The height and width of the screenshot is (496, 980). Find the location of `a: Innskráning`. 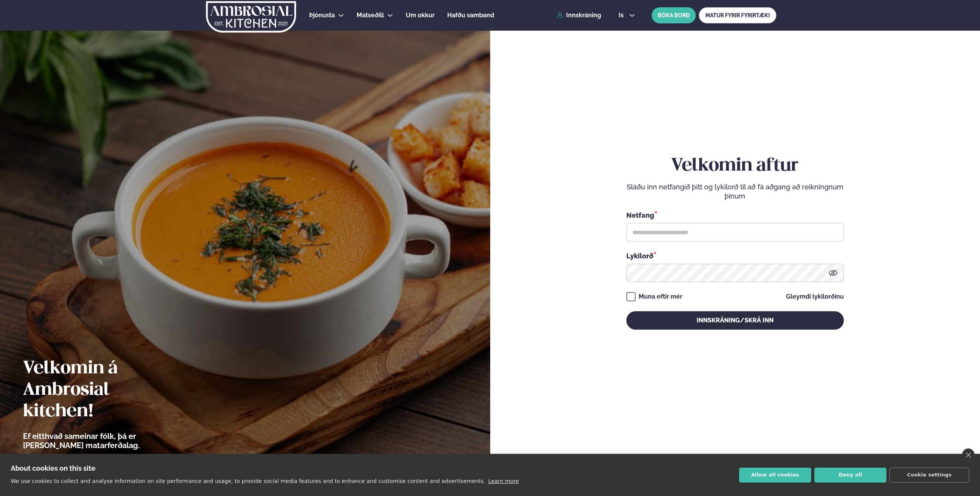

a: Innskráning is located at coordinates (579, 16).